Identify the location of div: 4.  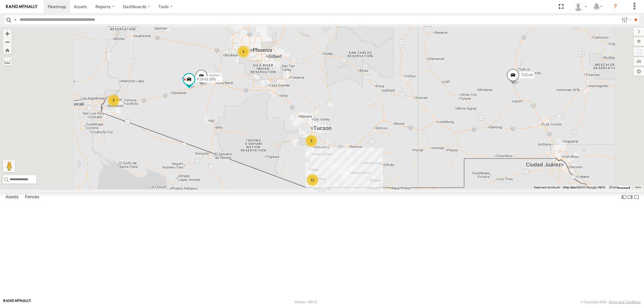
(243, 52).